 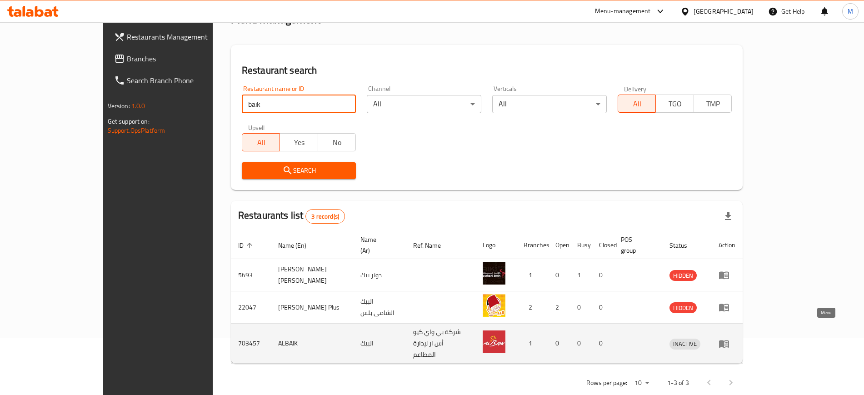 I want to click on td: دونر بيك, so click(x=379, y=275).